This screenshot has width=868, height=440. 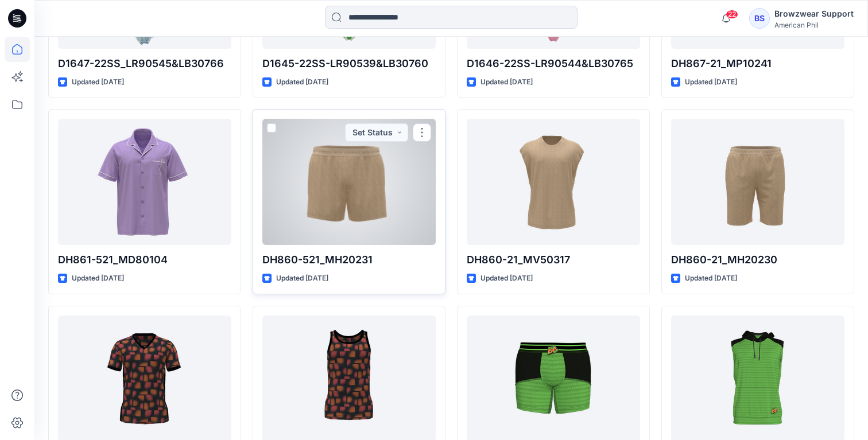 What do you see at coordinates (758, 260) in the screenshot?
I see `p: DH860-21_MH20230` at bounding box center [758, 260].